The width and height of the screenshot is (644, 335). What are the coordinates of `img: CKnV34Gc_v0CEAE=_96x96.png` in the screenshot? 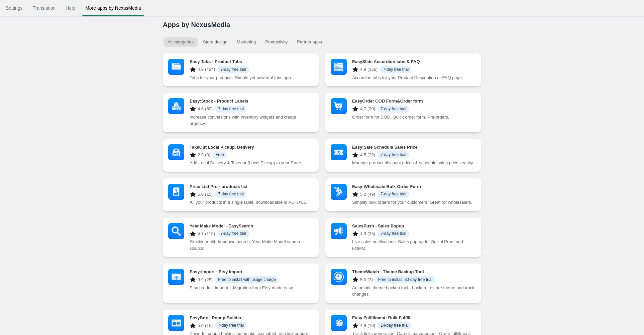 It's located at (339, 323).